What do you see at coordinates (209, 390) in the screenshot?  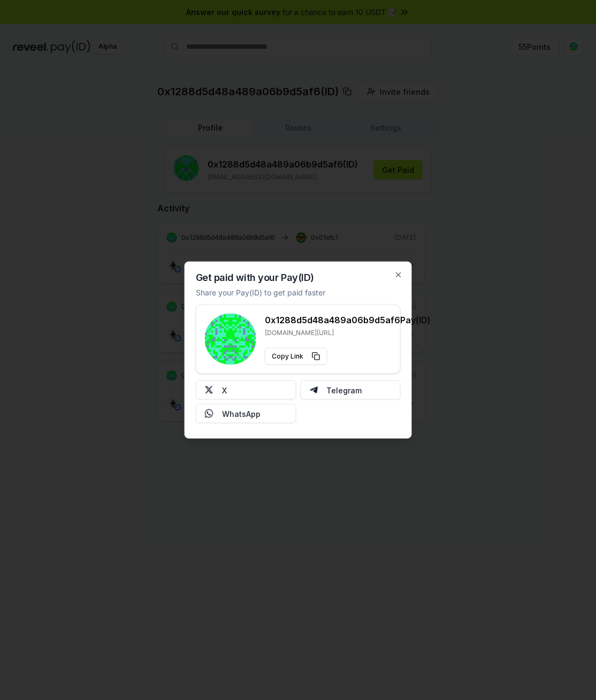 I see `img: X` at bounding box center [209, 390].